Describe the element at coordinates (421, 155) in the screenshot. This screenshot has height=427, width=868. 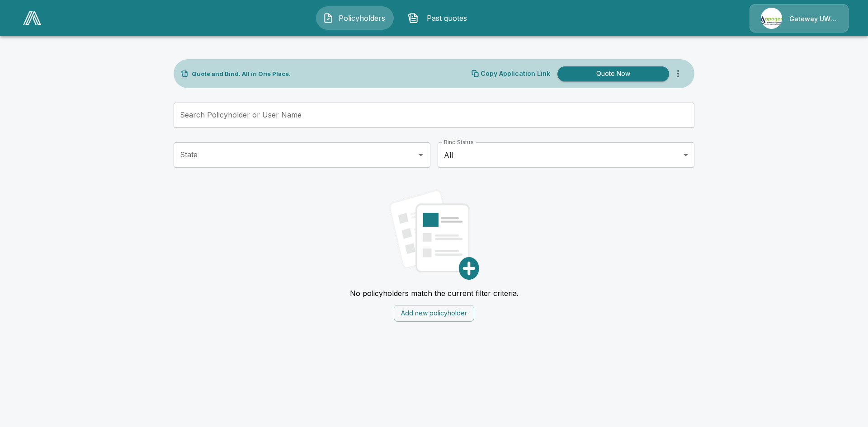
I see `button: Open` at that location.